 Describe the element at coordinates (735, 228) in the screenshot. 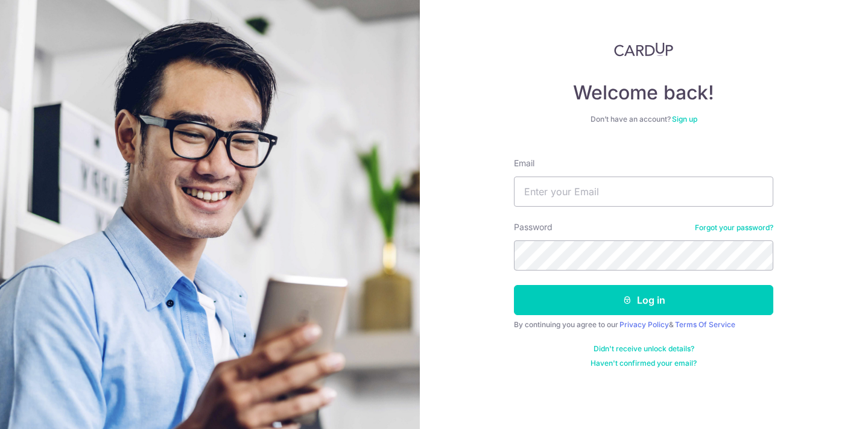

I see `a: Forgot your password?` at that location.